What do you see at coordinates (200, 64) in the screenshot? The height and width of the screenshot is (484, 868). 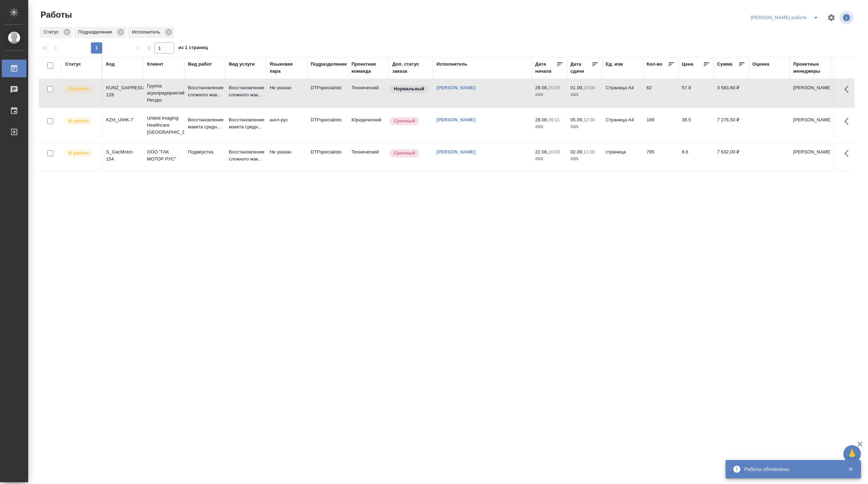 I see `div: Вид работ` at bounding box center [200, 64].